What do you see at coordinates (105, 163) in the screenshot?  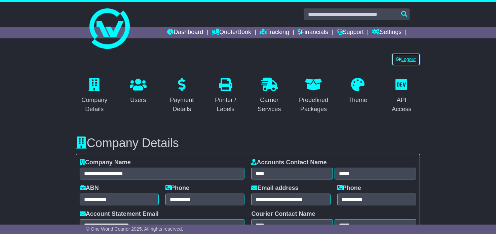 I see `label: Company Name` at bounding box center [105, 163].